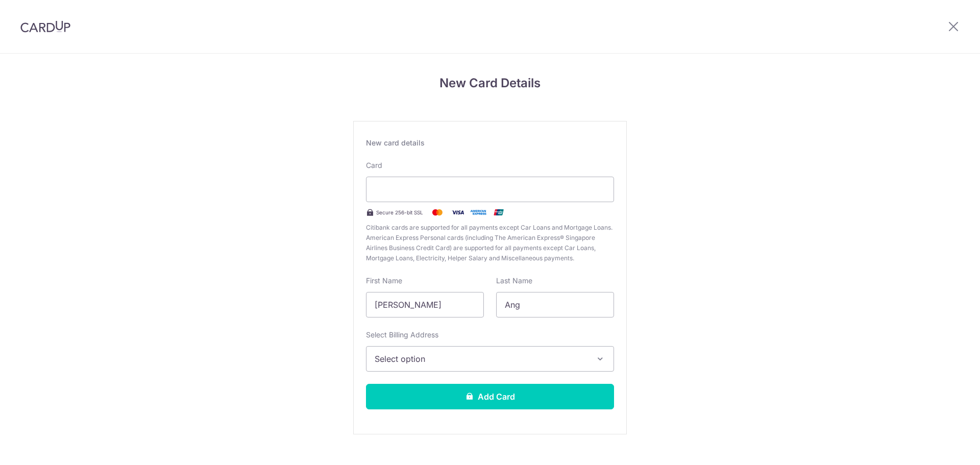  I want to click on label: Select Billing Address, so click(402, 335).